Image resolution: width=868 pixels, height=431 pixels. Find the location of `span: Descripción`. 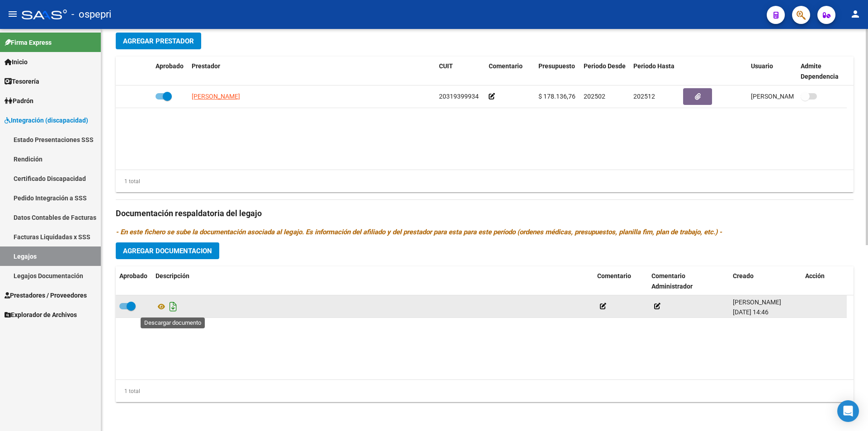

span: Descripción is located at coordinates (172, 276).